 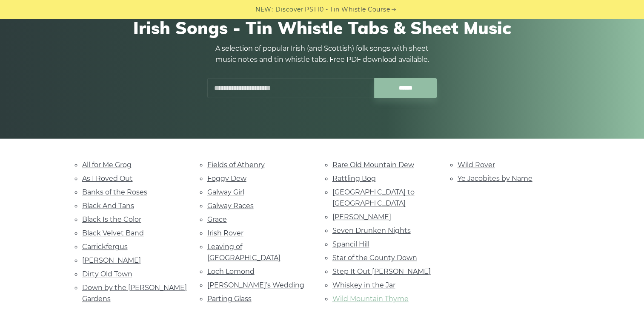 I want to click on a: Parting Glass, so click(x=230, y=298).